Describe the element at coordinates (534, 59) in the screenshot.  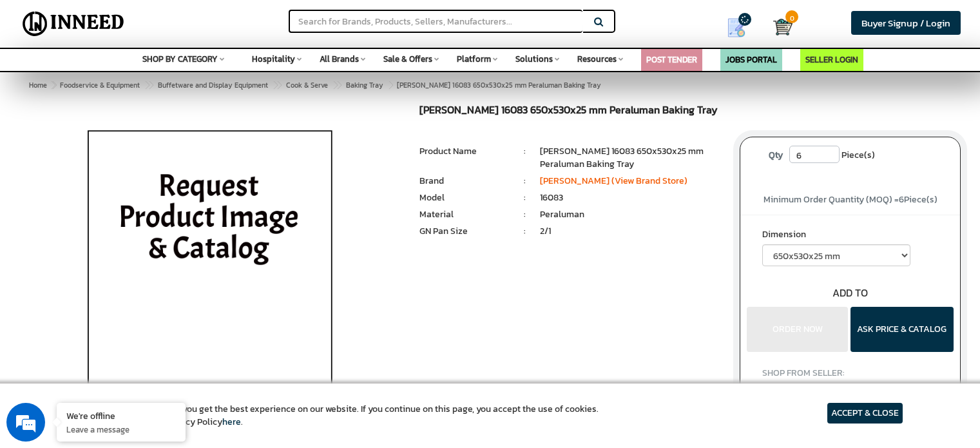
I see `span: Solutions` at that location.